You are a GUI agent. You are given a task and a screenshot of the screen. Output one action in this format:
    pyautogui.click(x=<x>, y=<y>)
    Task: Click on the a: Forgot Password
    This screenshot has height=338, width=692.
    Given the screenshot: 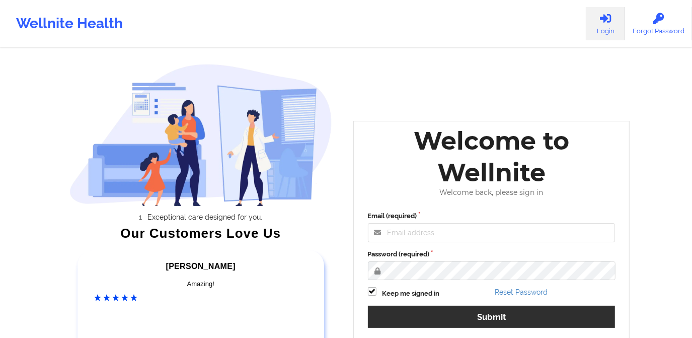 What is the action you would take?
    pyautogui.click(x=658, y=24)
    